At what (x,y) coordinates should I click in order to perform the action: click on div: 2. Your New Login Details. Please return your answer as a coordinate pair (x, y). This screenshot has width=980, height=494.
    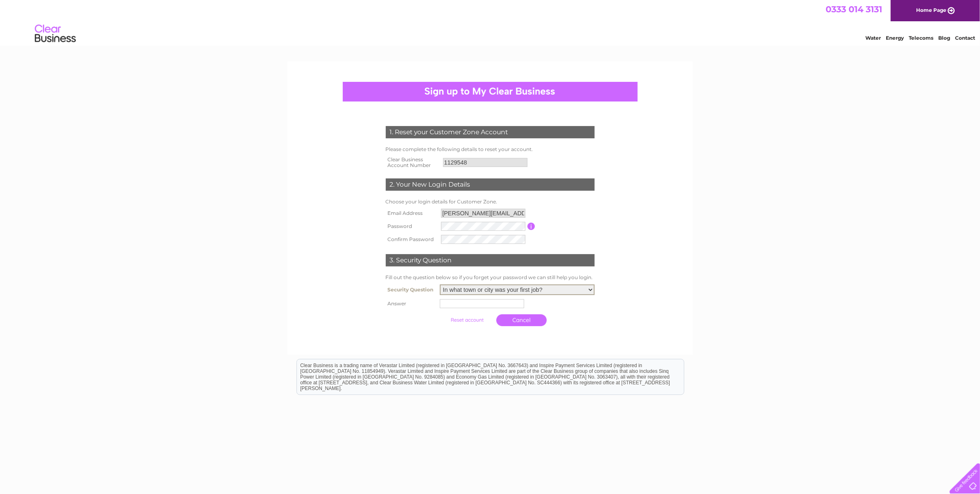
    Looking at the image, I should click on (490, 184).